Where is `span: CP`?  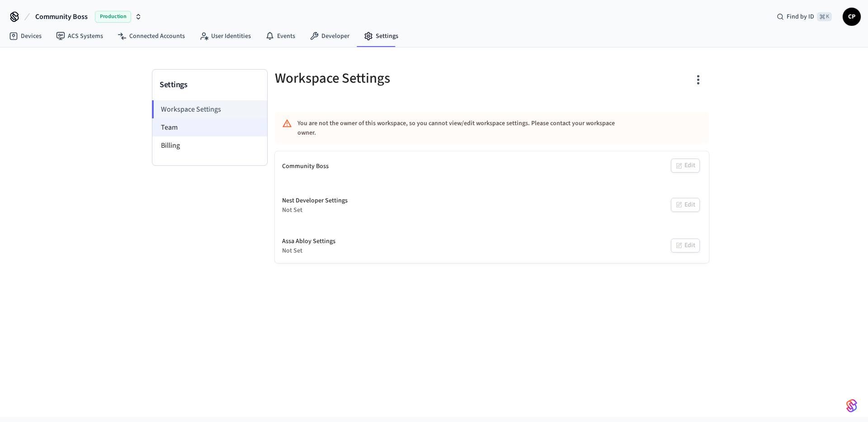 span: CP is located at coordinates (852, 17).